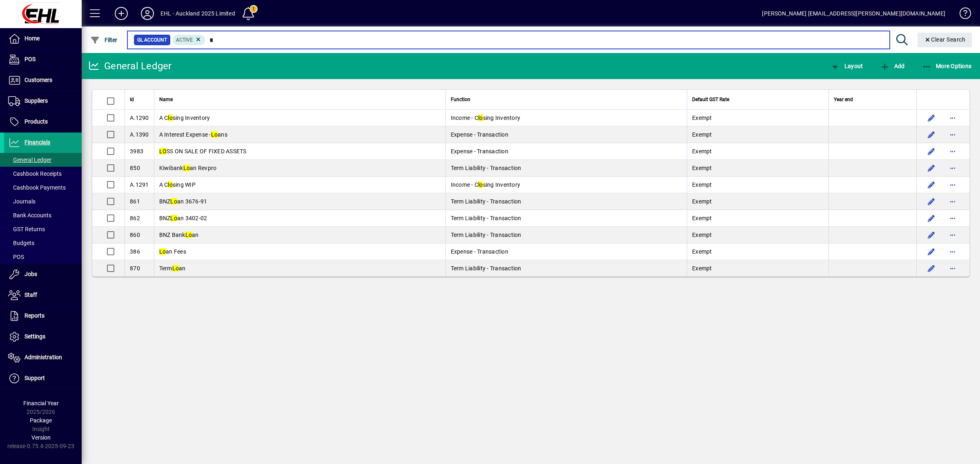 The image size is (980, 464). What do you see at coordinates (43, 80) in the screenshot?
I see `a: Customers` at bounding box center [43, 80].